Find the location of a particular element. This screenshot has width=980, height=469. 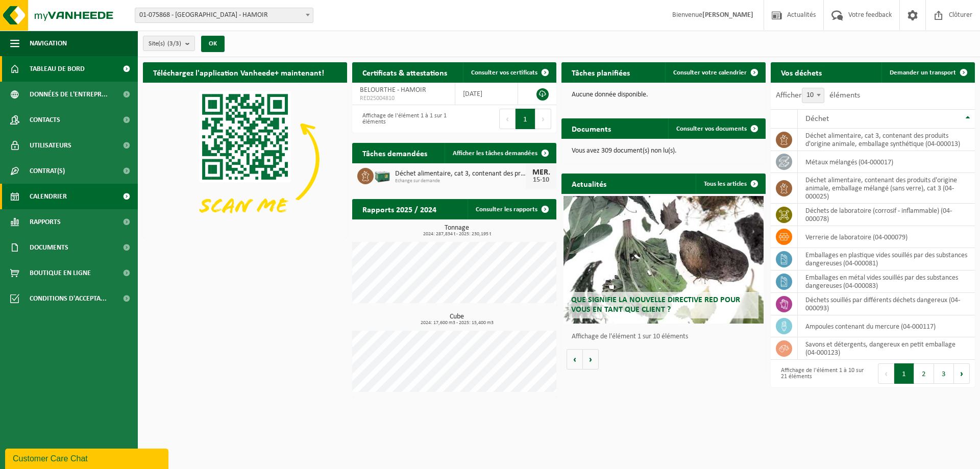

td: emballages en plastique vides souillés par des substances dangereuses (04-000081) is located at coordinates (887, 259).